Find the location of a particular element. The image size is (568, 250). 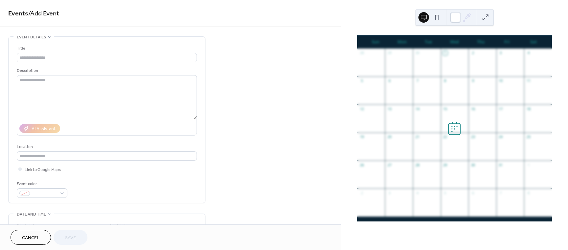

div: Location is located at coordinates (106, 147).